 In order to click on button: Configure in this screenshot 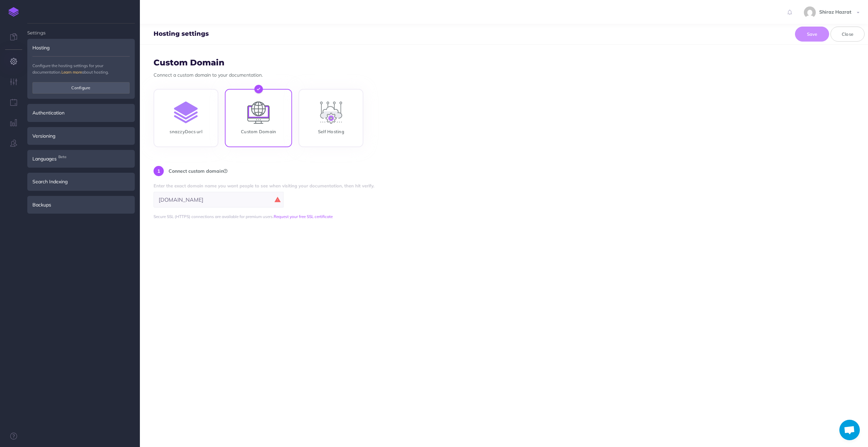, I will do `click(81, 88)`.